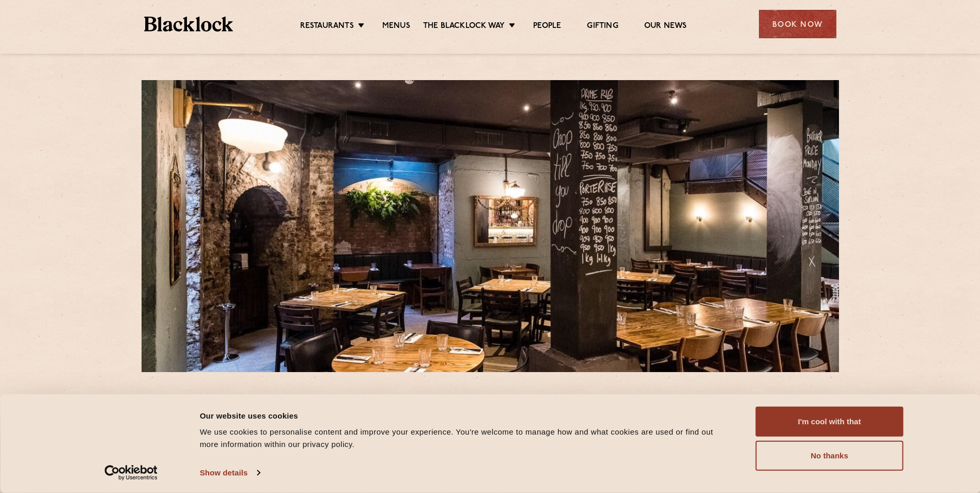 The width and height of the screenshot is (980, 493). What do you see at coordinates (666, 27) in the screenshot?
I see `a: Our News` at bounding box center [666, 27].